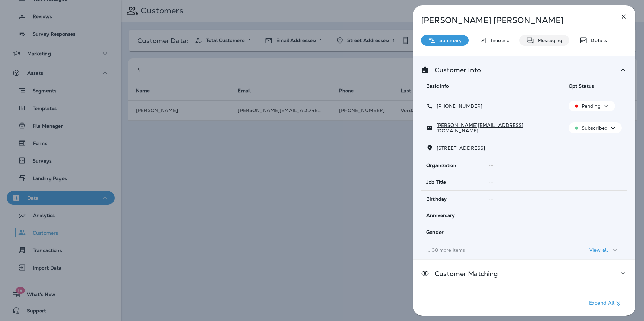 This screenshot has height=321, width=644. Describe the element at coordinates (591, 106) in the screenshot. I see `button: Pending` at that location.